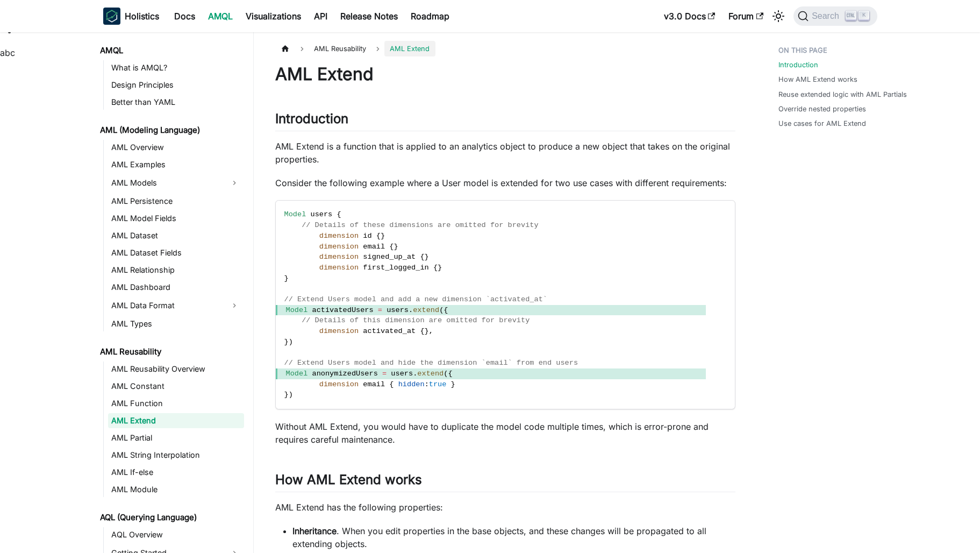  Describe the element at coordinates (321, 16) in the screenshot. I see `a: API` at that location.